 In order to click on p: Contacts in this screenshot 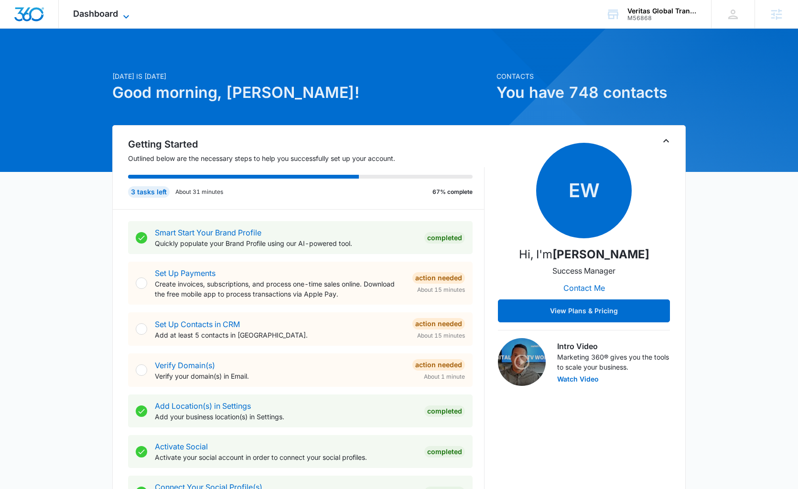, I will do `click(591, 76)`.